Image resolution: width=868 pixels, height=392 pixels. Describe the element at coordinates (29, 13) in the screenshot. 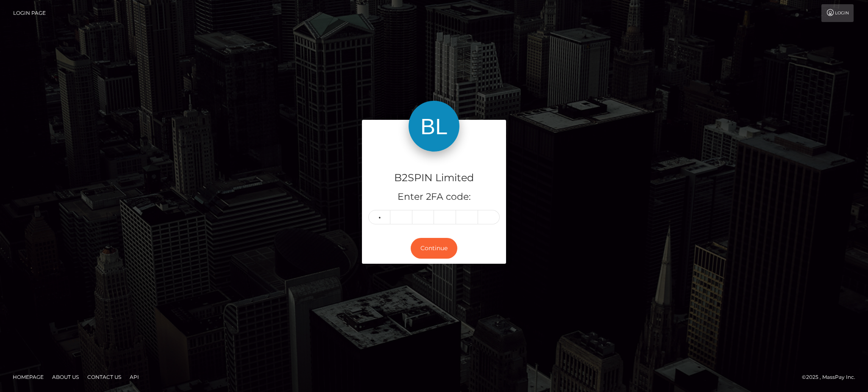

I see `a: Login Page` at that location.